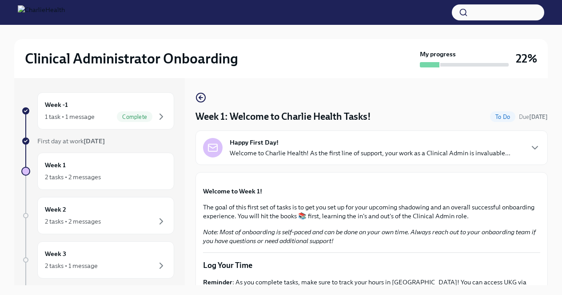  I want to click on span: To Do, so click(502, 117).